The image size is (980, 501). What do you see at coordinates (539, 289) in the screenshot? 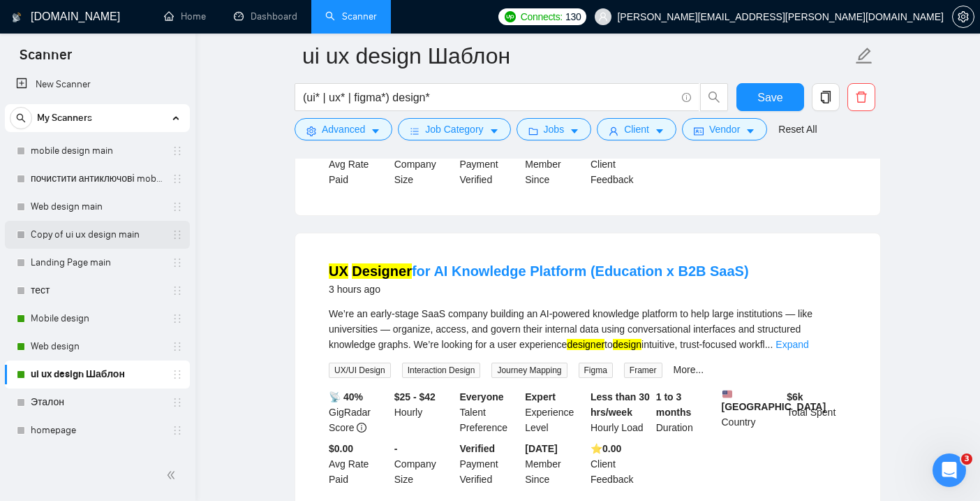
I see `div: 3 hours ago` at bounding box center [539, 289].